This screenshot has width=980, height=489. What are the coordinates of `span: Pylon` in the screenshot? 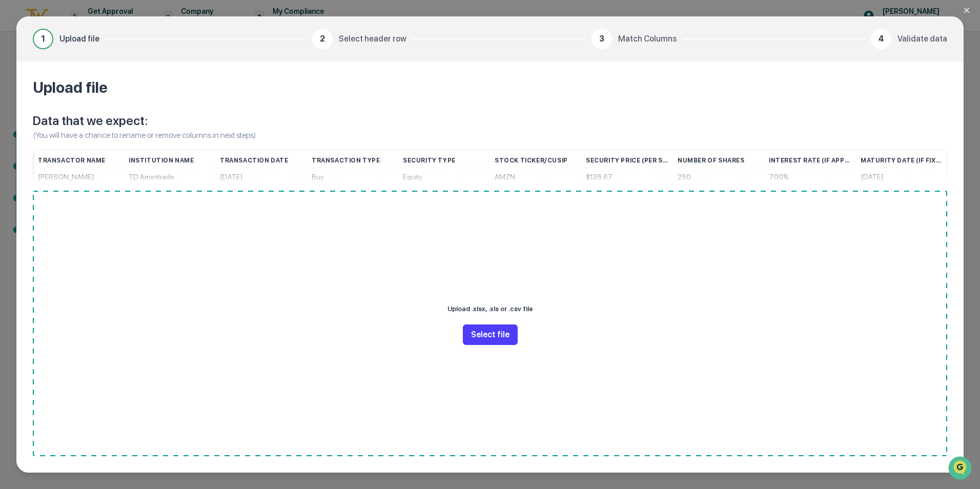 It's located at (113, 177).